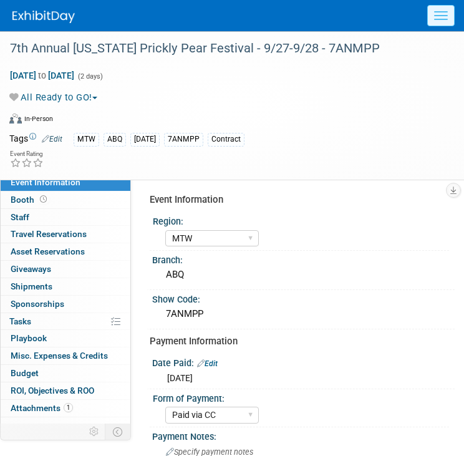 The image size is (464, 456). I want to click on span: more, so click(18, 425).